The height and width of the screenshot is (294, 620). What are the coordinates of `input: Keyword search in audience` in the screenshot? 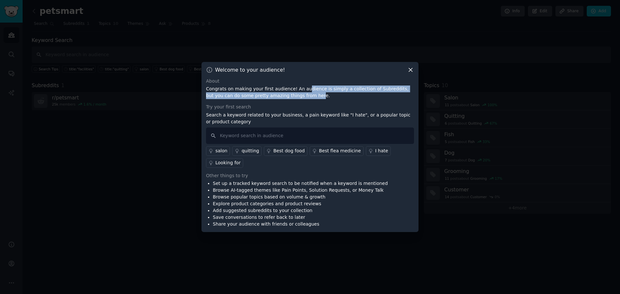 It's located at (310, 136).